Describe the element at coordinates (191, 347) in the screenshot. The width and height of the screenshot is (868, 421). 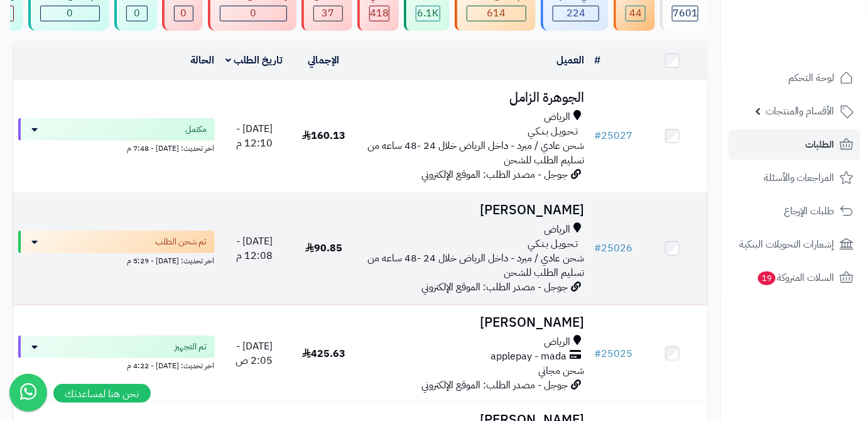
I see `span: تم التجهيز` at that location.